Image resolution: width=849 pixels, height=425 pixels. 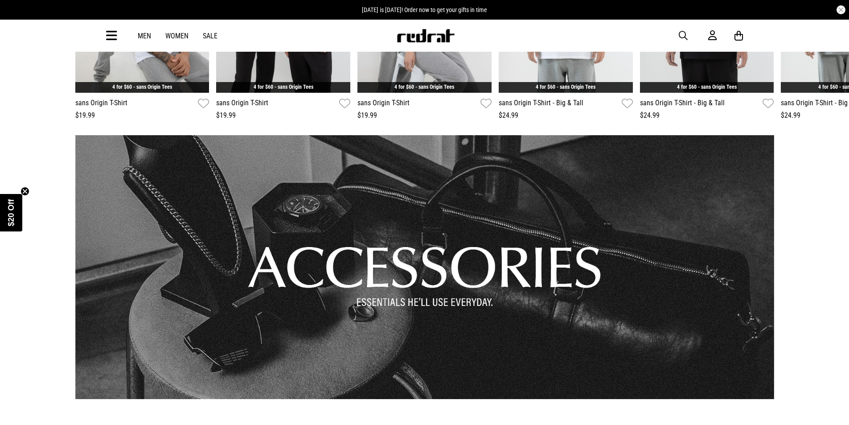 What do you see at coordinates (25, 191) in the screenshot?
I see `button: Close teaser` at bounding box center [25, 191].